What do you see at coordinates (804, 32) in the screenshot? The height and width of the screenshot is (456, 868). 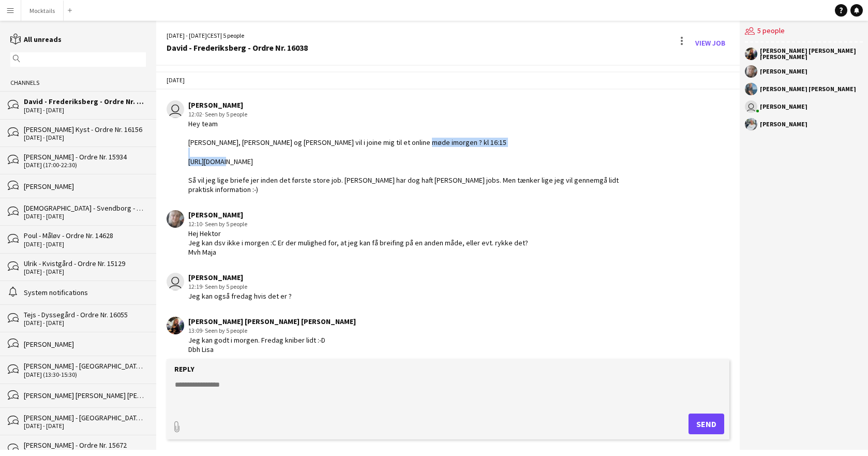 I see `div: 5 people` at bounding box center [804, 32].